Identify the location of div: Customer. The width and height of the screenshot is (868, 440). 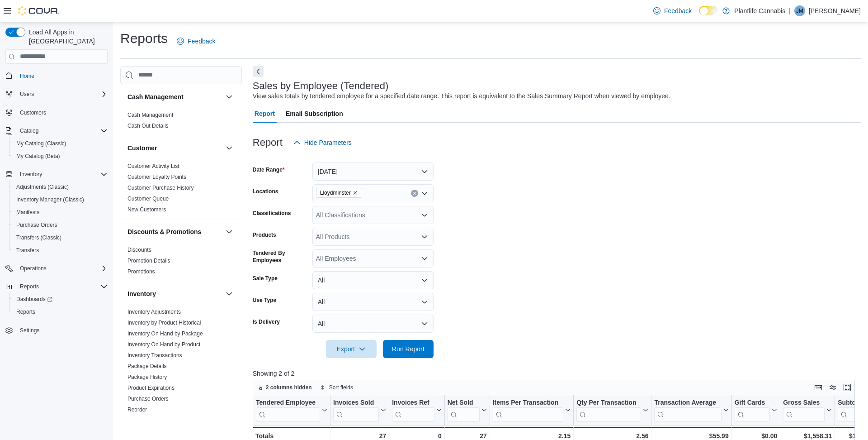
(181, 189).